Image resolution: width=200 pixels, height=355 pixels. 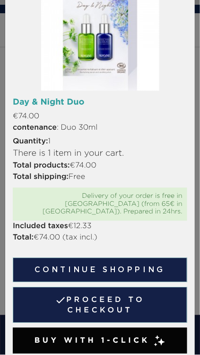 What do you see at coordinates (100, 227) in the screenshot?
I see `p: €12.33` at bounding box center [100, 227].